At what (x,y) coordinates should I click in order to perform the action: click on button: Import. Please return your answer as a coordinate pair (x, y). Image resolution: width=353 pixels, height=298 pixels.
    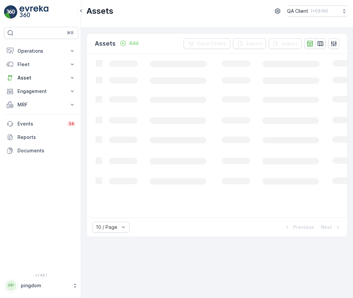
    Looking at the image, I should click on (285, 44).